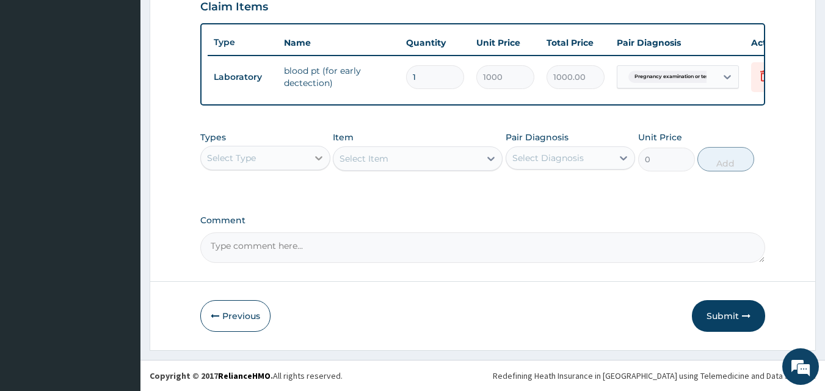 This screenshot has height=391, width=825. What do you see at coordinates (211, 376) in the screenshot?
I see `strong: Copyright © 2017 .` at bounding box center [211, 376].